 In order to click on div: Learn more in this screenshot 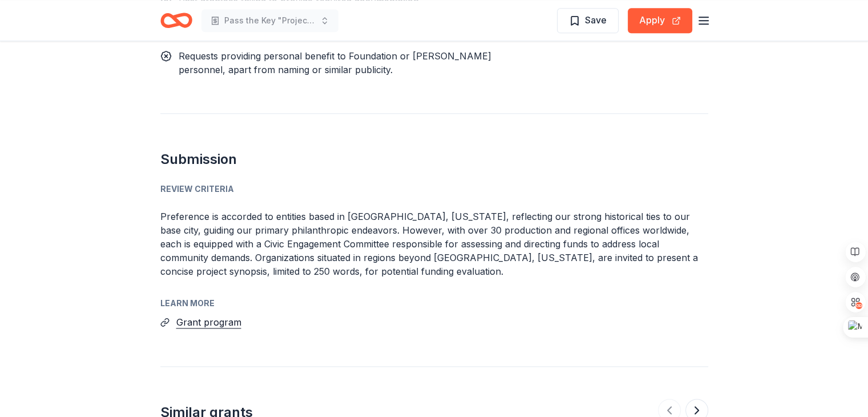, I will do `click(434, 303)`.